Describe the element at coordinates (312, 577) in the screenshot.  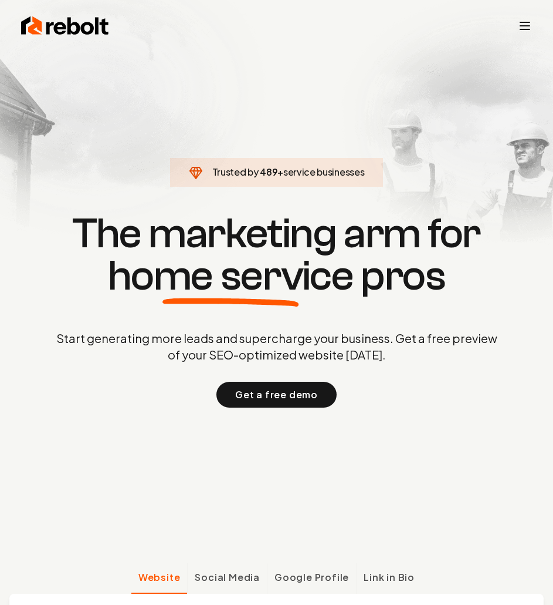
I see `span: Google Profile` at that location.